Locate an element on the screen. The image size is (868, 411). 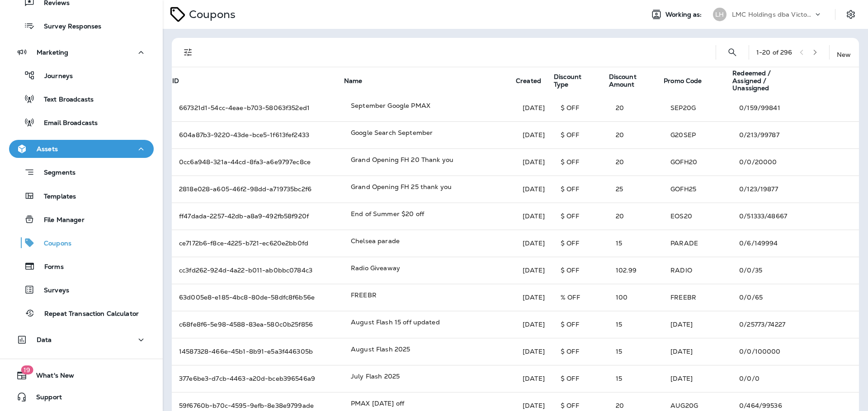
td: 0 / 123 / 19877 is located at coordinates (795, 189).